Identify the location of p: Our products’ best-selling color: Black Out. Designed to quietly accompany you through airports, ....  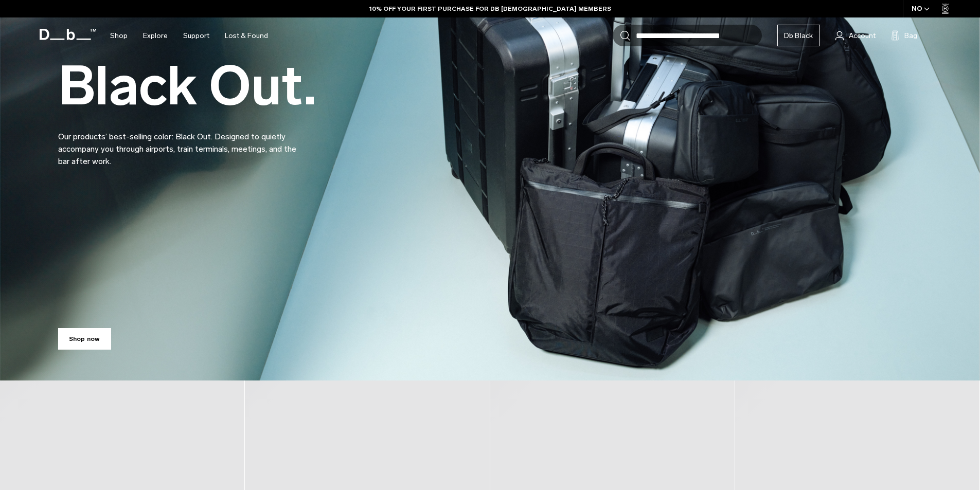
(182, 143).